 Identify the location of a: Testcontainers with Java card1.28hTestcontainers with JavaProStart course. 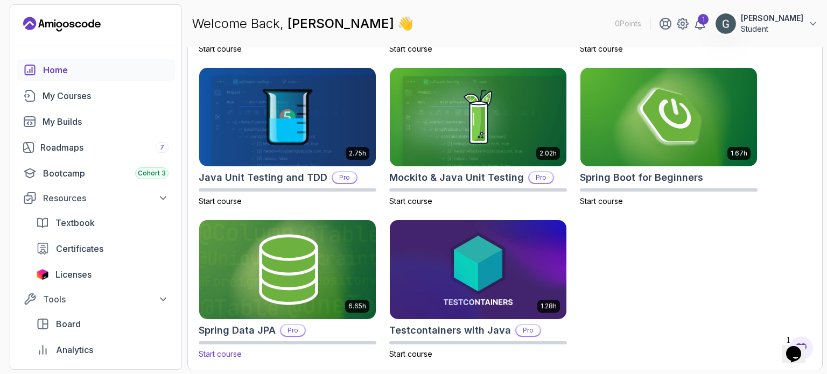
(478, 290).